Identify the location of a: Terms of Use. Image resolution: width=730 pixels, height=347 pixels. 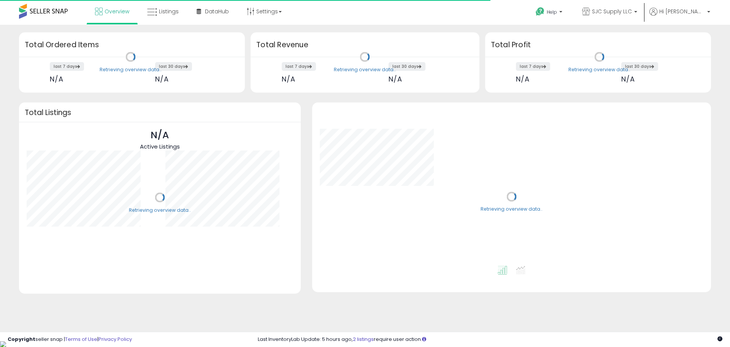
(81, 339).